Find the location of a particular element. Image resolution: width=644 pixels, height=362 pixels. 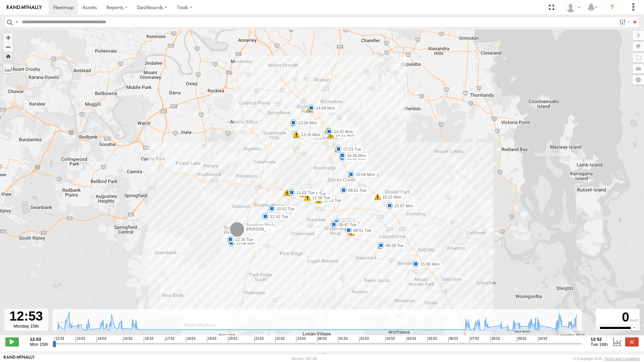

label: 08:51 Tue is located at coordinates (361, 230).